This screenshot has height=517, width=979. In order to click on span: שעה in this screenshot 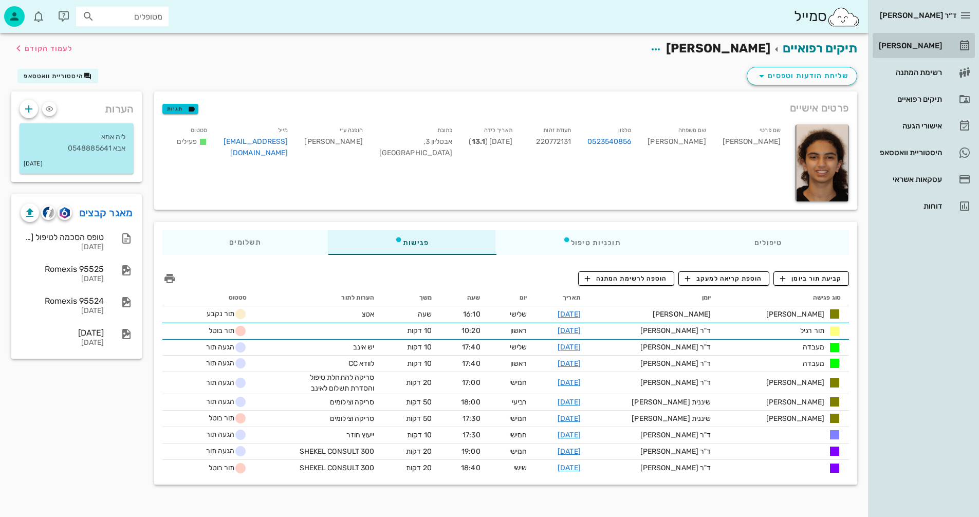, I will do `click(424, 314)`.